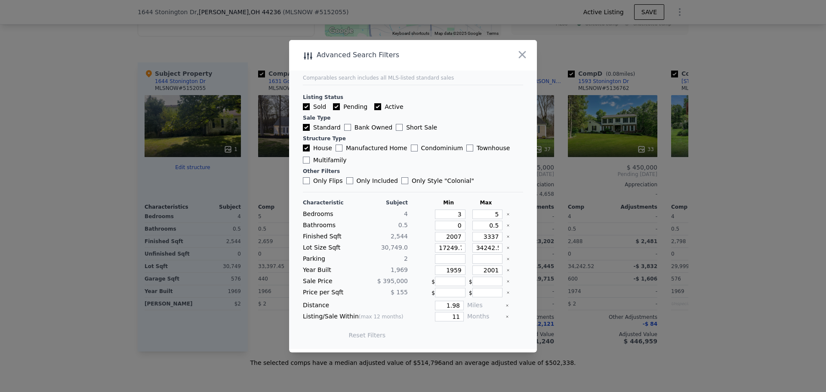 The width and height of the screenshot is (826, 392). What do you see at coordinates (413, 171) in the screenshot?
I see `div: Other Filters` at bounding box center [413, 171].